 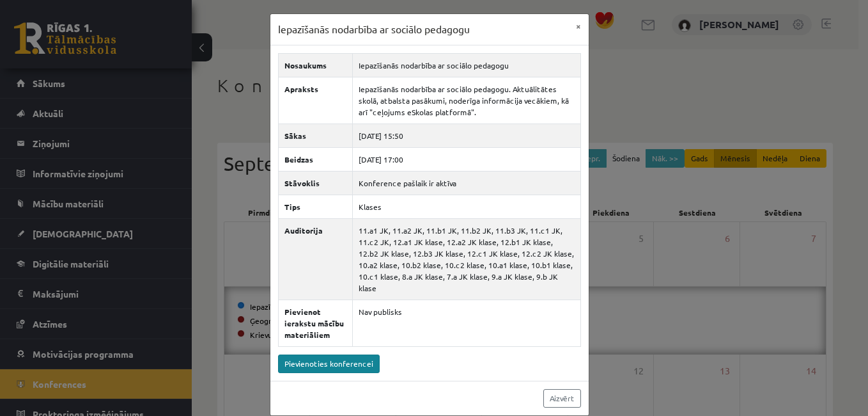 I want to click on td: Konference pašlaik ir aktīva, so click(x=466, y=182).